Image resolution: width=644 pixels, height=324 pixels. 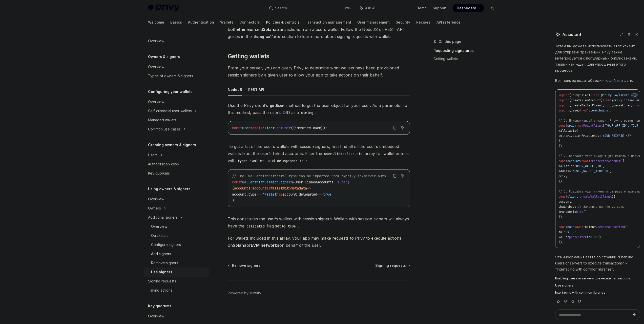 I want to click on span: getUser, so click(x=284, y=128).